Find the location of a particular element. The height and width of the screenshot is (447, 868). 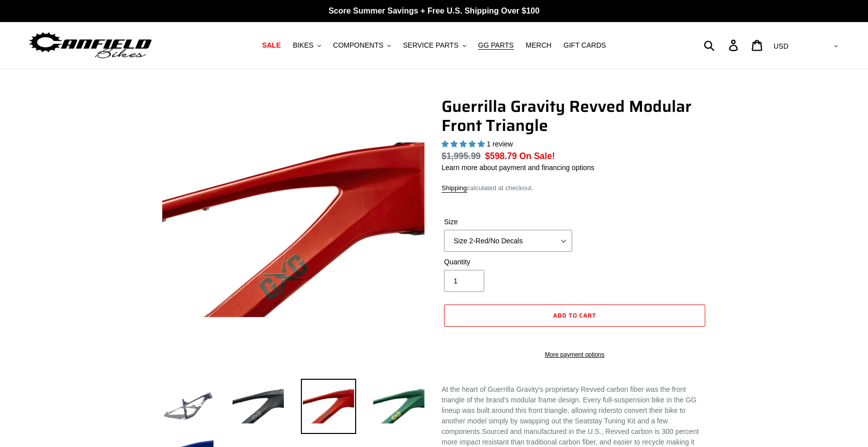

label: Size is located at coordinates (508, 222).